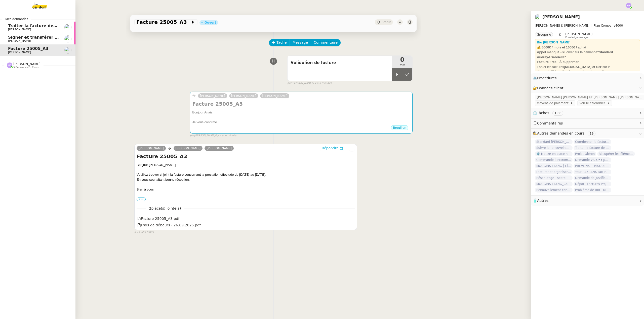 The image size is (644, 319). What do you see at coordinates (543, 113) in the screenshot?
I see `span: Tâches` at bounding box center [543, 113].